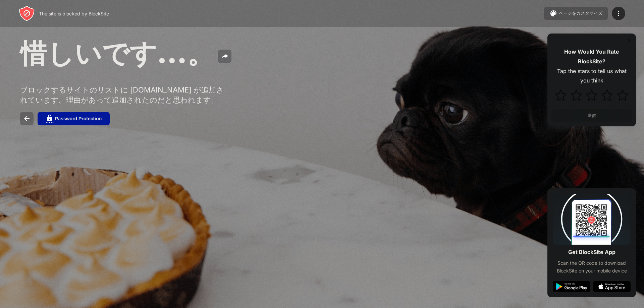  I want to click on img: rate-us-close.svg, so click(630, 41).